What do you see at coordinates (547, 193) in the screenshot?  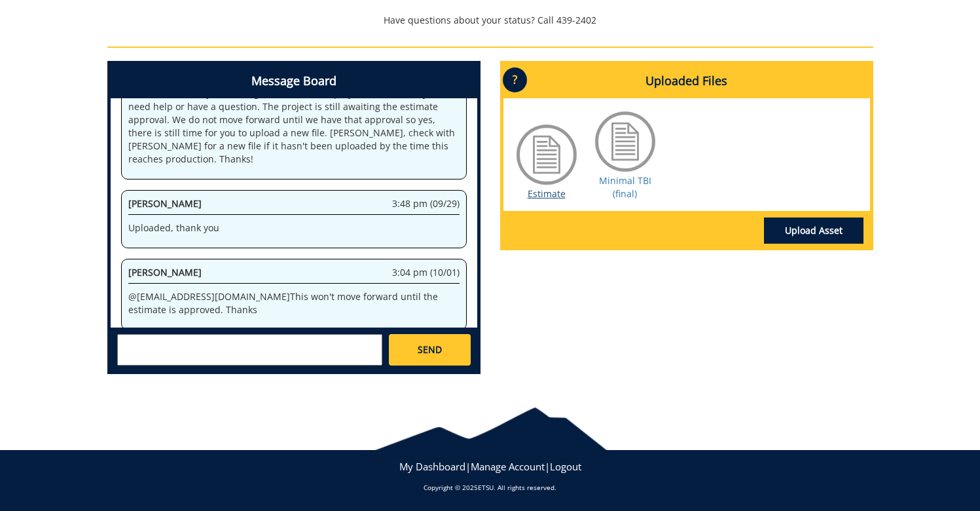 I see `a: Estimate` at bounding box center [547, 193].